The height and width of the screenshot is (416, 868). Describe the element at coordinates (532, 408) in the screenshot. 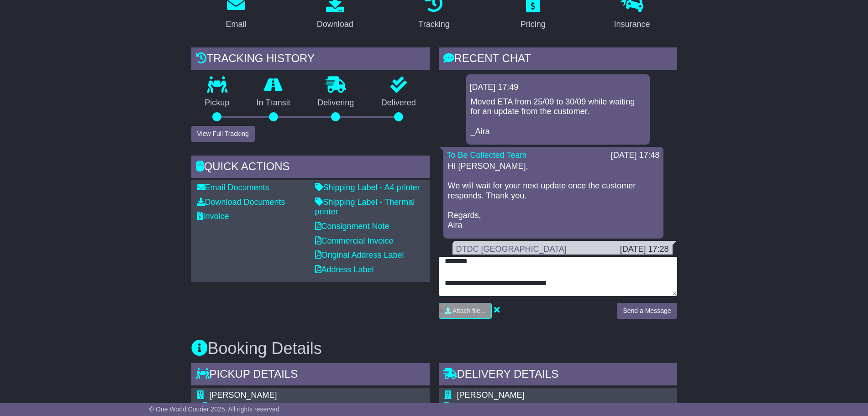

I see `div: Delivery` at that location.